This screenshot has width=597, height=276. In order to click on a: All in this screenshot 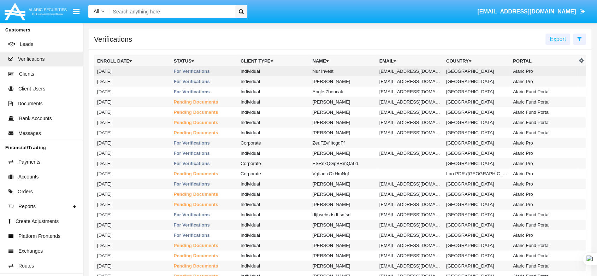, I will do `click(99, 11)`.